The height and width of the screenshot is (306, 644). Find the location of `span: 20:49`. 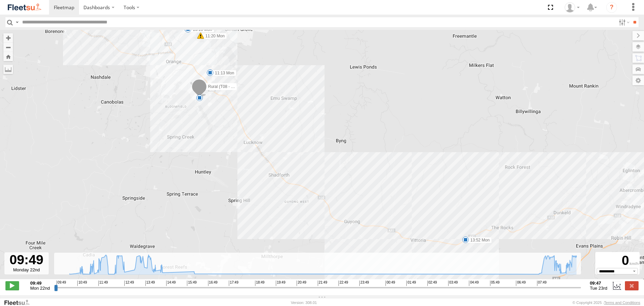

span: 20:49 is located at coordinates (301, 283).